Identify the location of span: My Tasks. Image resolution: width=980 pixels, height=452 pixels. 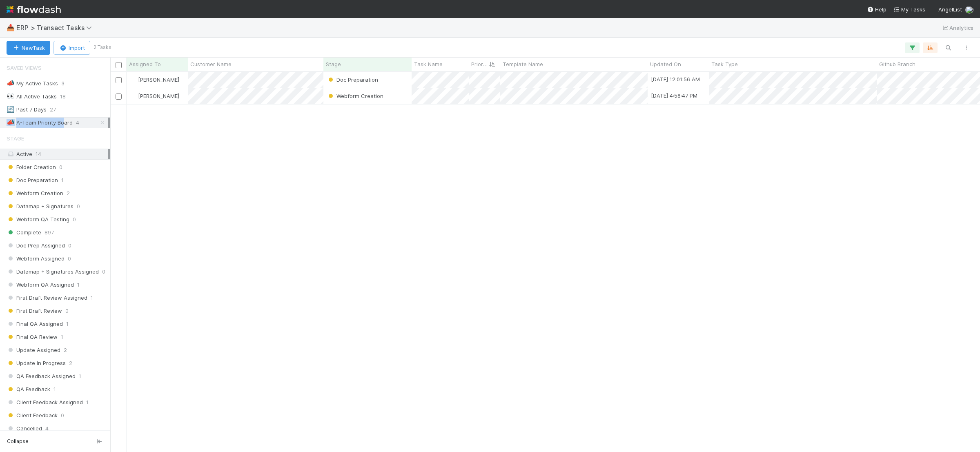
(909, 10).